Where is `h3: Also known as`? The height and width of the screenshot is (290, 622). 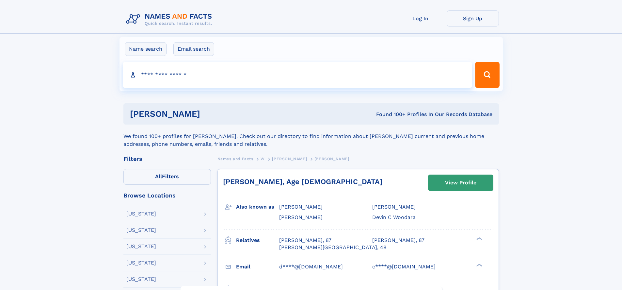
h3: Also known as is located at coordinates (258, 207).